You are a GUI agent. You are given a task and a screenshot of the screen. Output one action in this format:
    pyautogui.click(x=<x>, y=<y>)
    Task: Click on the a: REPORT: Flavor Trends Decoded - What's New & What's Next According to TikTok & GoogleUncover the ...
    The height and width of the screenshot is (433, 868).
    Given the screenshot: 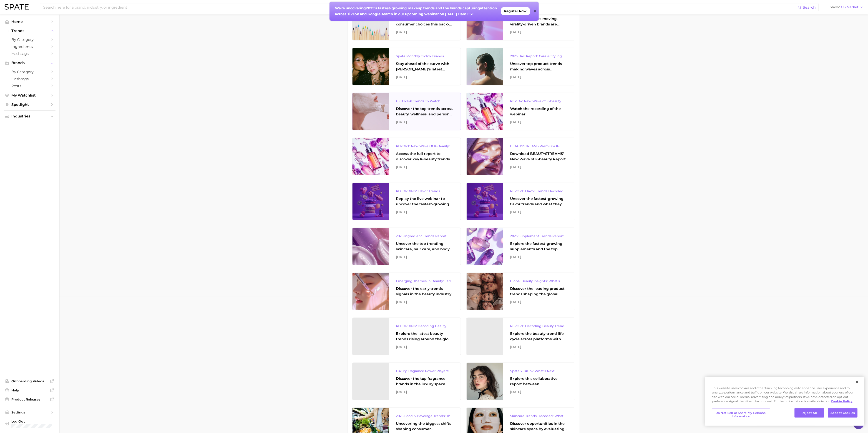 What is the action you would take?
    pyautogui.click(x=521, y=201)
    